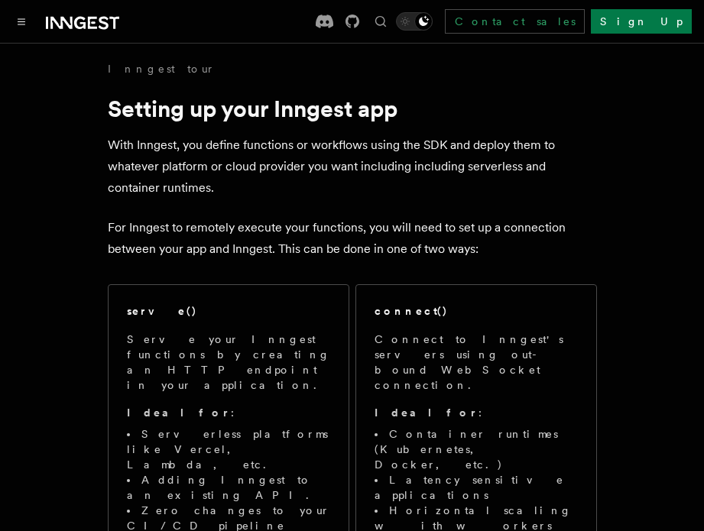  Describe the element at coordinates (381, 21) in the screenshot. I see `button: Find something...` at that location.